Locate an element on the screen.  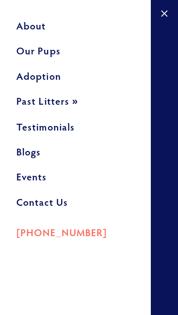
span: Past Litters is located at coordinates (43, 101).